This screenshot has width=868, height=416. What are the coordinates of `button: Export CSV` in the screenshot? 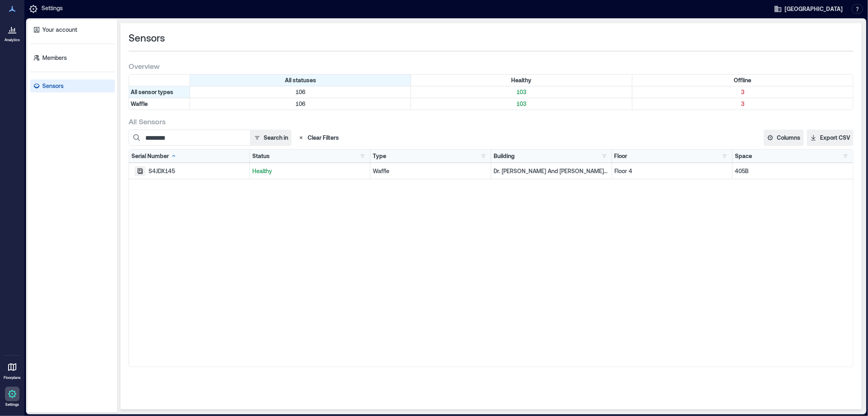 It's located at (830, 138).